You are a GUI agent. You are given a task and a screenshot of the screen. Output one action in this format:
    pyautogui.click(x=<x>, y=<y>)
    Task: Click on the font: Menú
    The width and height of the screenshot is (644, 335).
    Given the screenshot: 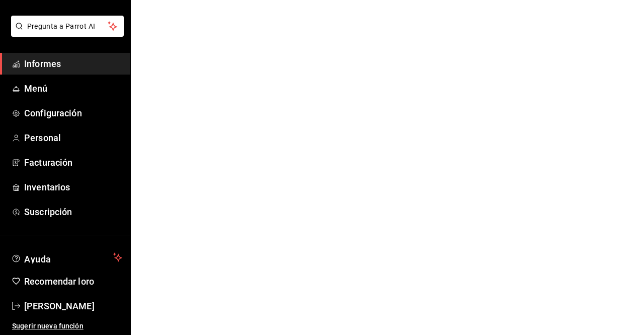 What is the action you would take?
    pyautogui.click(x=35, y=88)
    